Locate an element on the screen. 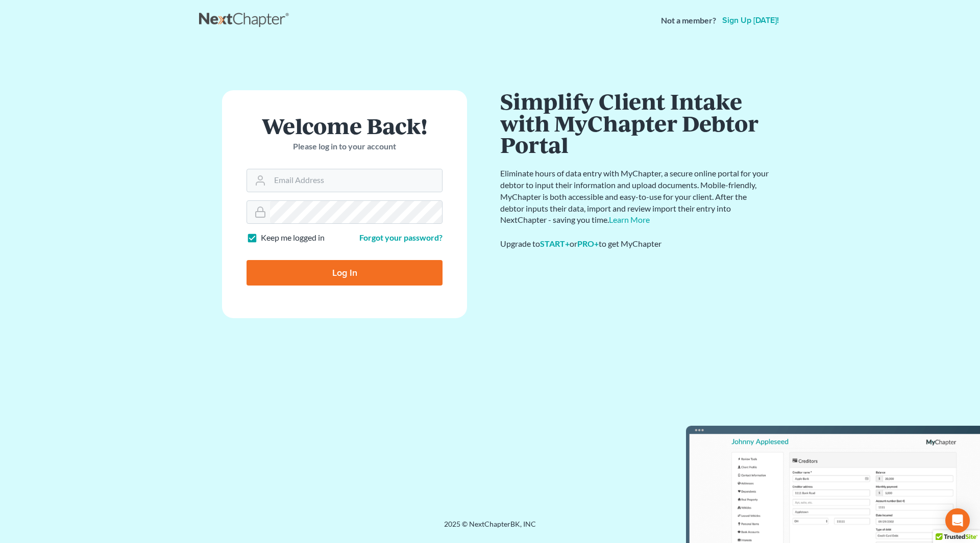 The height and width of the screenshot is (543, 980). label: Keep me logged in is located at coordinates (292, 238).